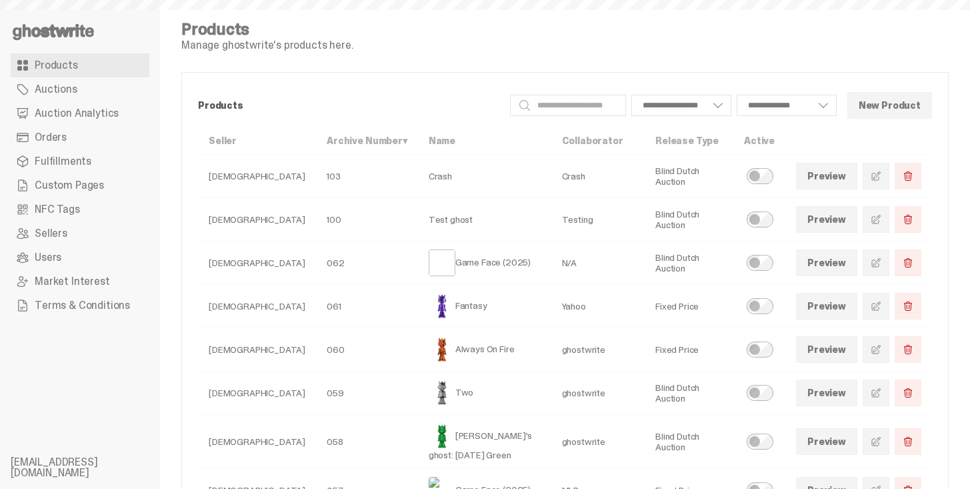 This screenshot has height=489, width=980. I want to click on th: Seller, so click(257, 141).